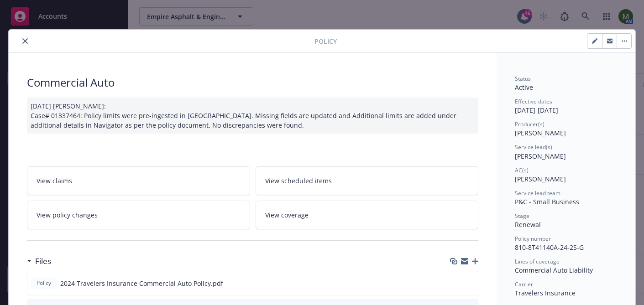 This screenshot has height=305, width=644. Describe the element at coordinates (530, 124) in the screenshot. I see `span: Producer(s)` at that location.